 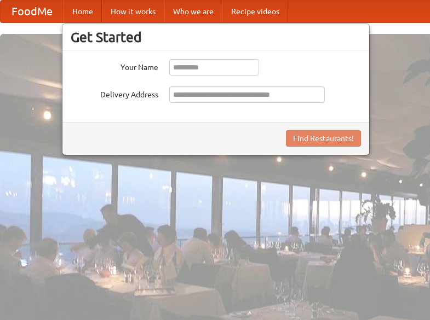 What do you see at coordinates (133, 12) in the screenshot?
I see `a: How it works` at bounding box center [133, 12].